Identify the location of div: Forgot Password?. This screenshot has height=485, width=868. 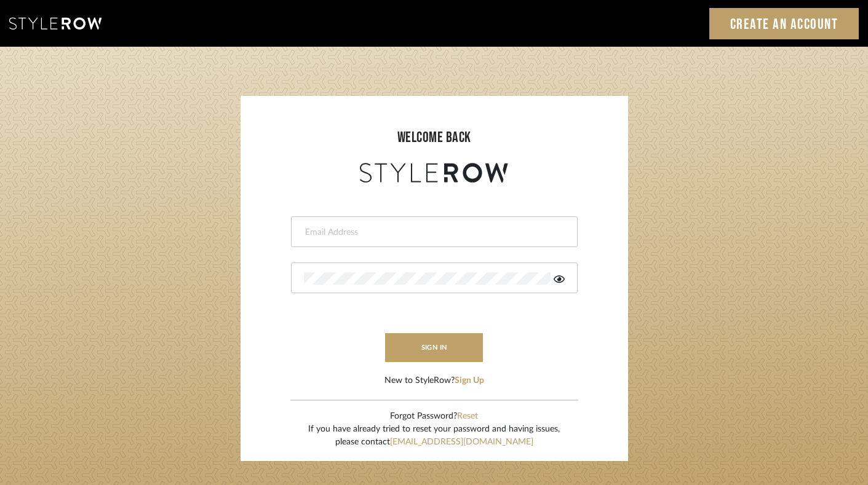
(434, 416).